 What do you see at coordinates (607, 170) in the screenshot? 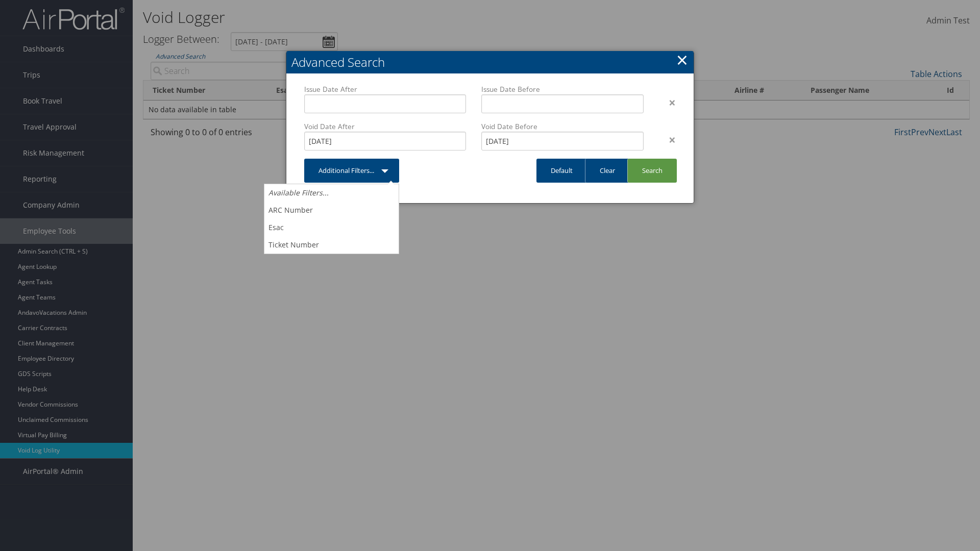
I see `a: Clear` at bounding box center [607, 170].